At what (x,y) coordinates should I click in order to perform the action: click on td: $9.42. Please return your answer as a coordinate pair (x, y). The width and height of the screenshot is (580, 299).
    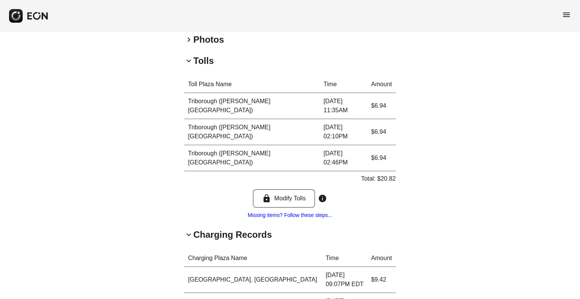
    Looking at the image, I should click on (381, 279).